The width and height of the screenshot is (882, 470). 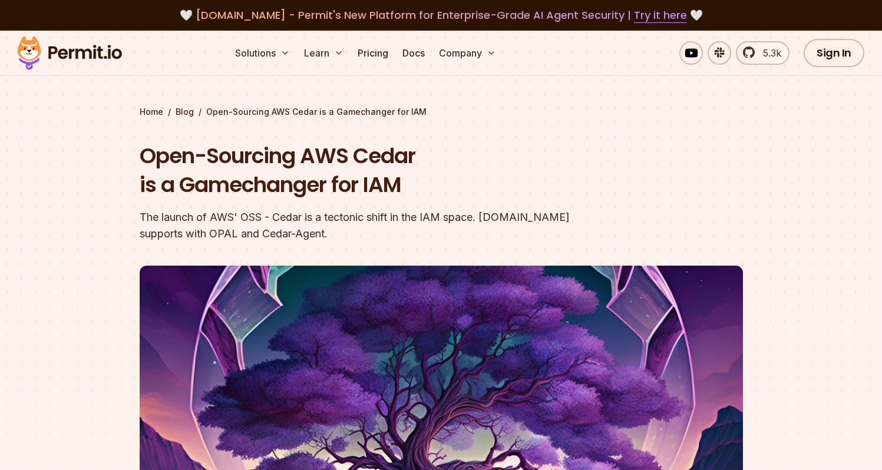 What do you see at coordinates (373, 53) in the screenshot?
I see `a: Pricing` at bounding box center [373, 53].